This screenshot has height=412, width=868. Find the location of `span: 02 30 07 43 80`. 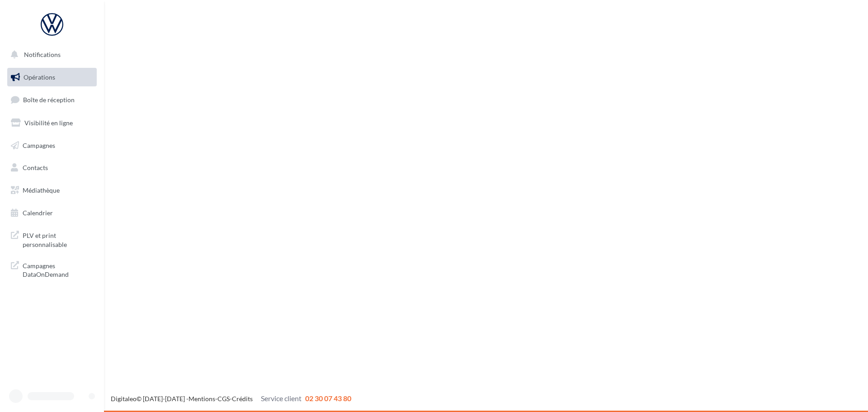

span: 02 30 07 43 80 is located at coordinates (328, 398).